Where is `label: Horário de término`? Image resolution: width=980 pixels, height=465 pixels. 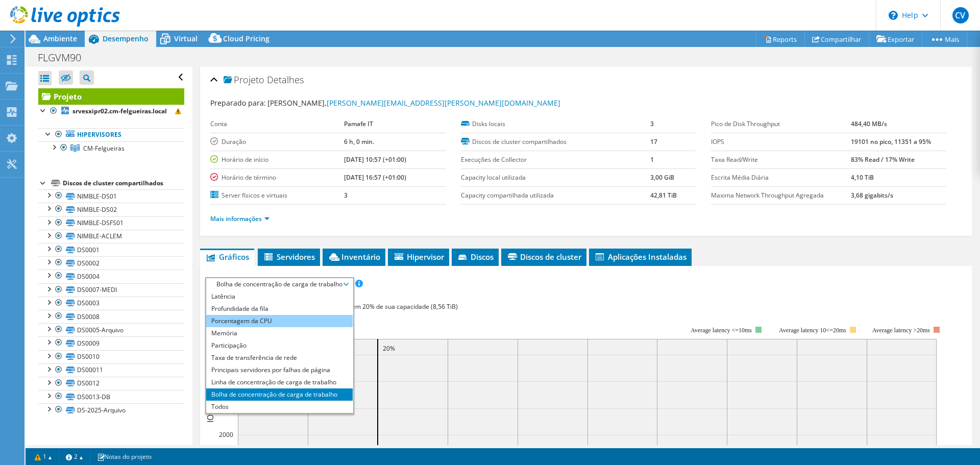
label: Horário de término is located at coordinates (277, 178).